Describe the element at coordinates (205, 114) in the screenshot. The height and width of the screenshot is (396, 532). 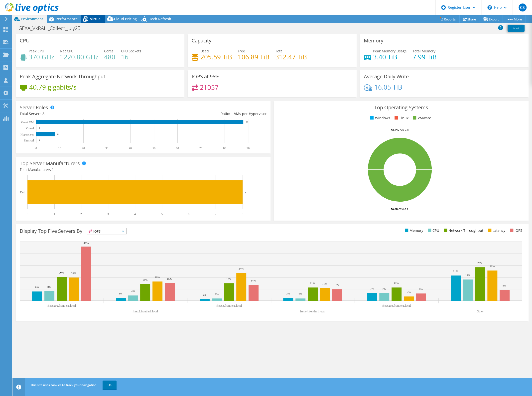
I see `div: Ratio: VMs per Hypervisor` at that location.